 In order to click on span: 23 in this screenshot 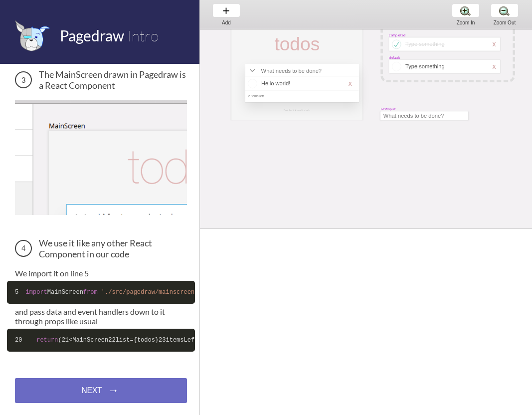, I will do `click(162, 340)`.